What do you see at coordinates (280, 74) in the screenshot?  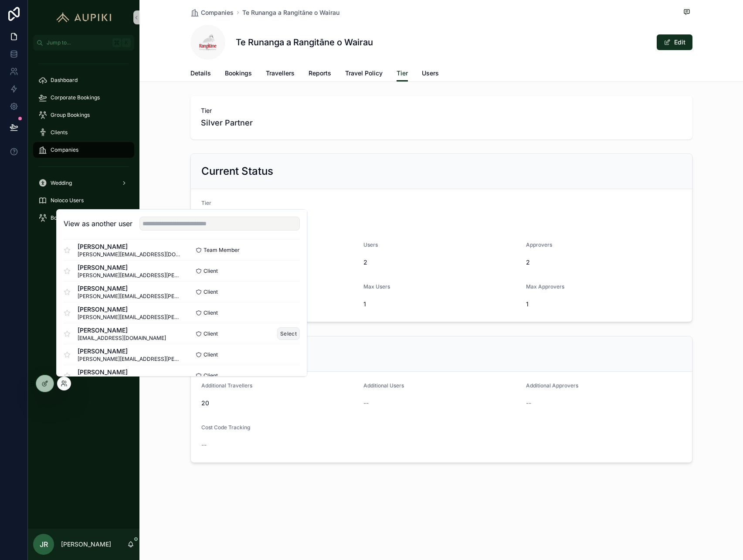 I see `span: Travellers` at bounding box center [280, 74].